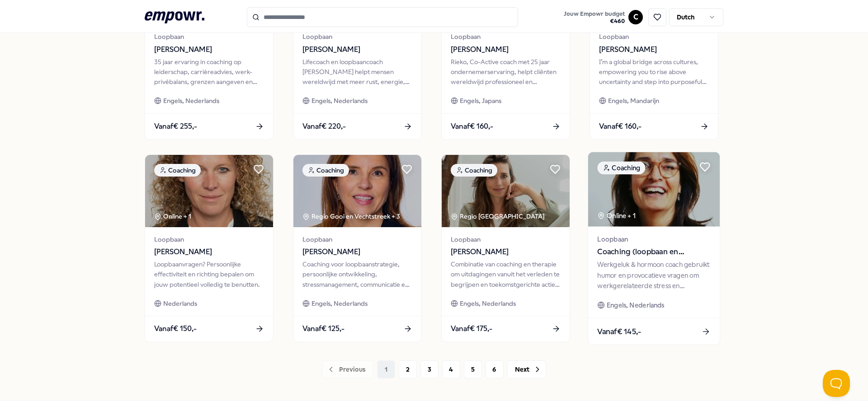 The image size is (868, 415). What do you see at coordinates (633, 101) in the screenshot?
I see `span: Engels, Mandarijn` at bounding box center [633, 101].